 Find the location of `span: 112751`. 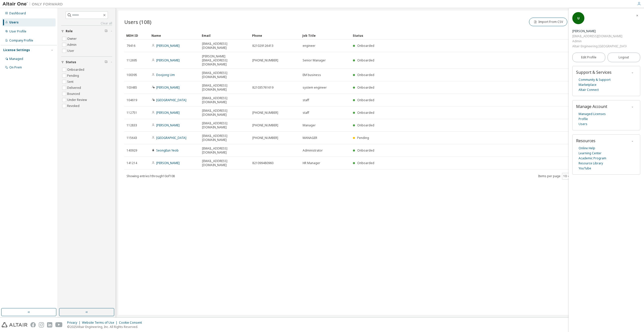

span: 112751 is located at coordinates (132, 113).